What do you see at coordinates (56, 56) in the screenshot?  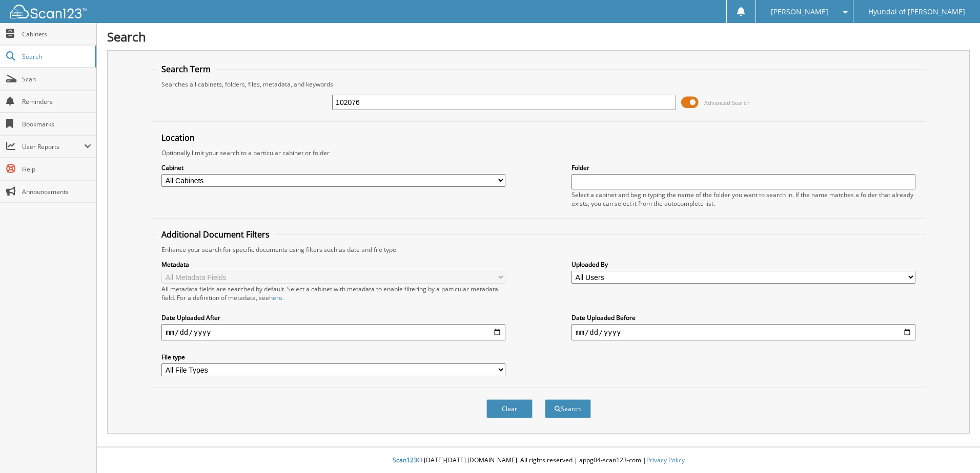 I see `span: Search` at bounding box center [56, 56].